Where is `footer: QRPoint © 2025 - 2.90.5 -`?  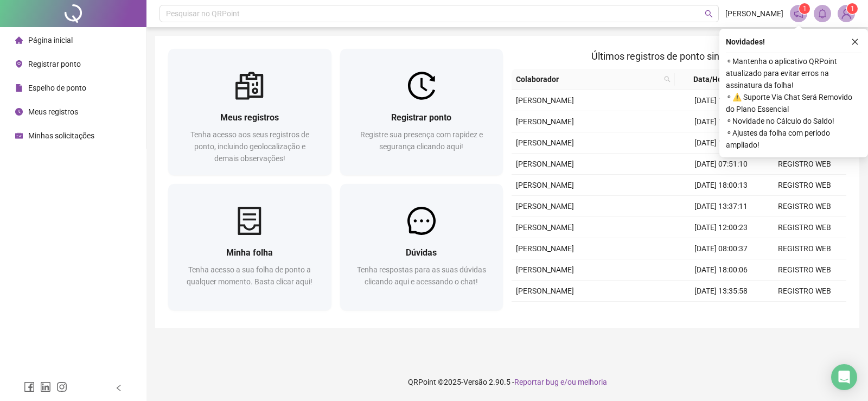
footer: QRPoint © 2025 - 2.90.5 - is located at coordinates (507, 382).